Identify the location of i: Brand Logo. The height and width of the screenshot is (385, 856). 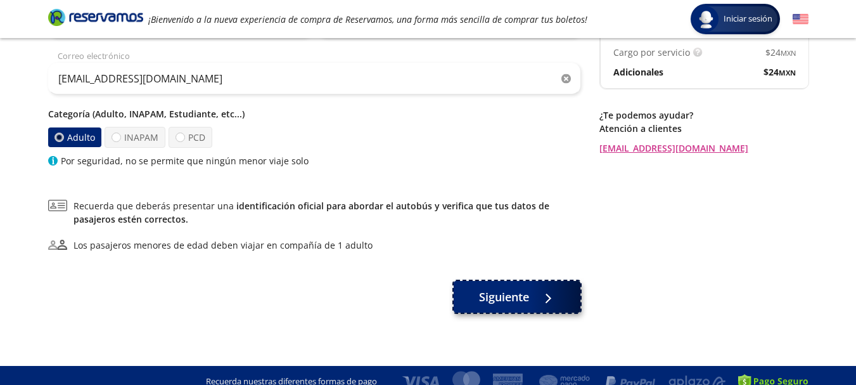
(96, 17).